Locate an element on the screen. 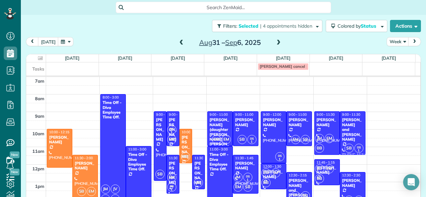 The height and width of the screenshot is (197, 426). span: 12:30 - 2:15 is located at coordinates (298, 175).